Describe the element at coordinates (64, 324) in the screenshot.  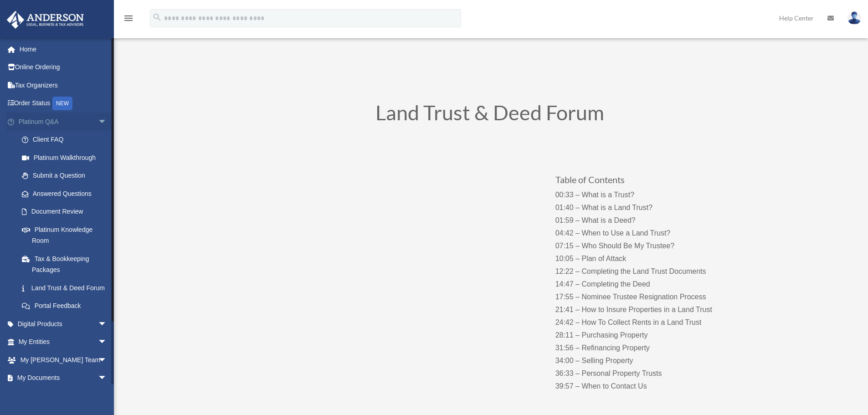
I see `a: Digital Productsarrow_drop_down` at that location.